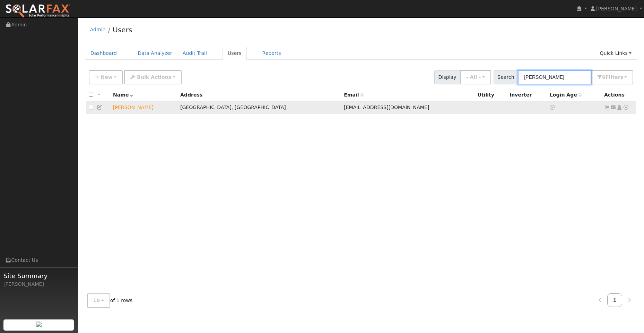 Image resolution: width=644 pixels, height=333 pixels. Describe the element at coordinates (475, 77) in the screenshot. I see `button: - All -` at that location.